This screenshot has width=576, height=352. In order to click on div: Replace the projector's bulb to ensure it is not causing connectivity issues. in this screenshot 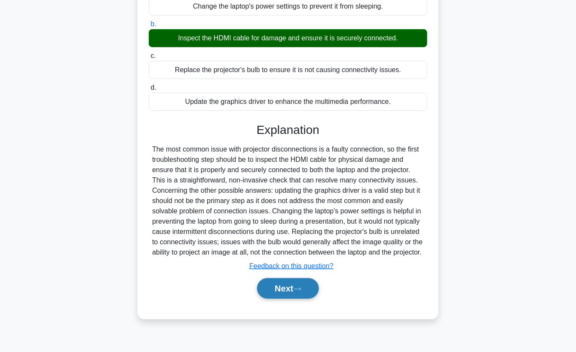, I will do `click(288, 70)`.